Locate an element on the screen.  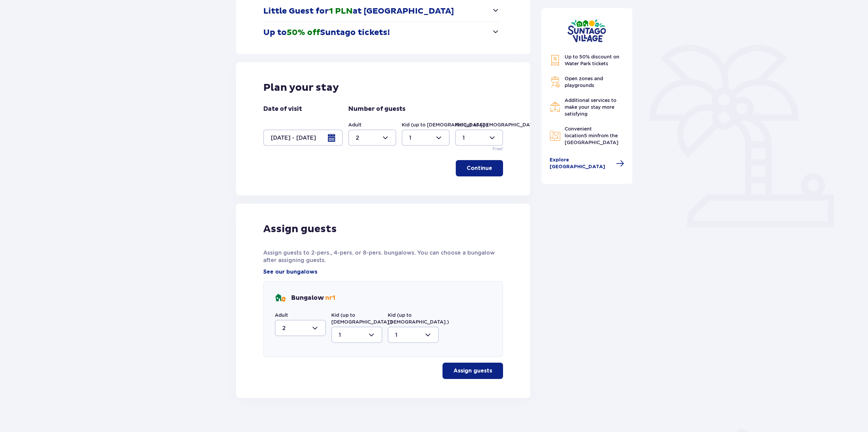
p: Up to Suntago tickets! is located at coordinates (326, 33).